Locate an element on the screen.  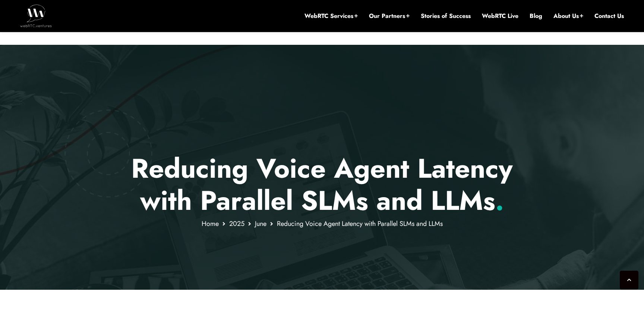
a: 2025 is located at coordinates (237, 224).